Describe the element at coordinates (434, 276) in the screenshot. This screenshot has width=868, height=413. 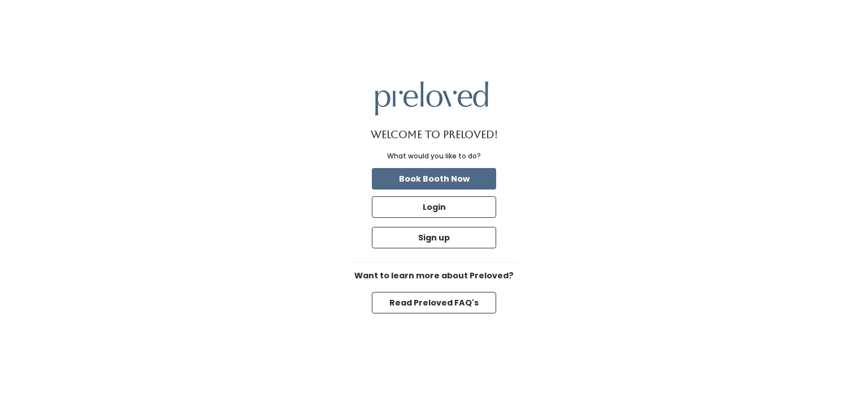
I see `h6: Want to learn more about Preloved?` at that location.